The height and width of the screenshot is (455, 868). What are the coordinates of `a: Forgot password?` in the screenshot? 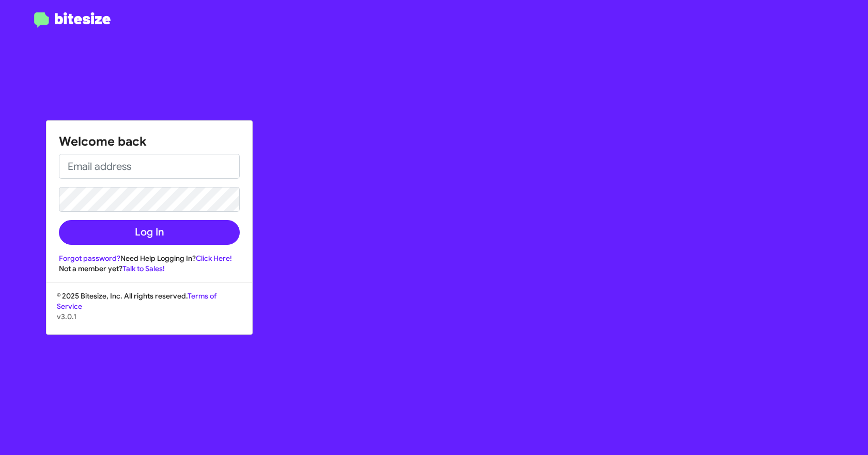 It's located at (90, 258).